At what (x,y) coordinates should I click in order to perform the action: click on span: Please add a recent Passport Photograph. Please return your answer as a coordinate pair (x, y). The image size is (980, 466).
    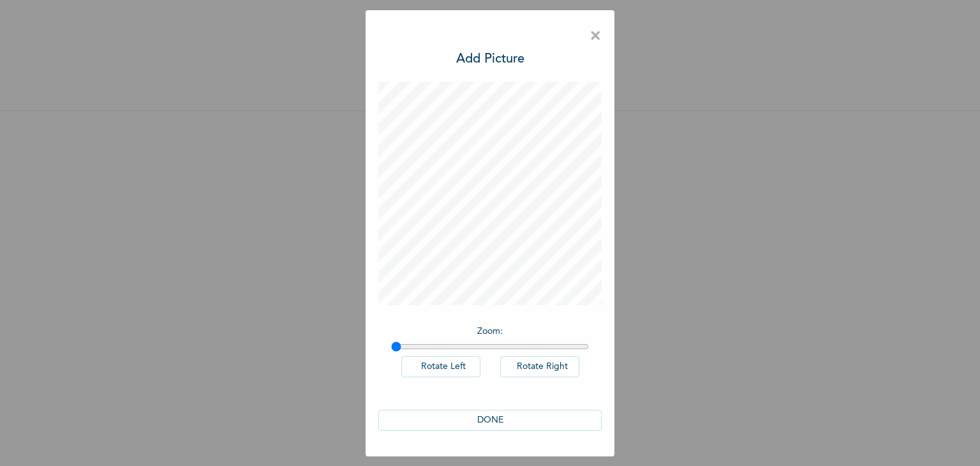
    Looking at the image, I should click on (490, 260).